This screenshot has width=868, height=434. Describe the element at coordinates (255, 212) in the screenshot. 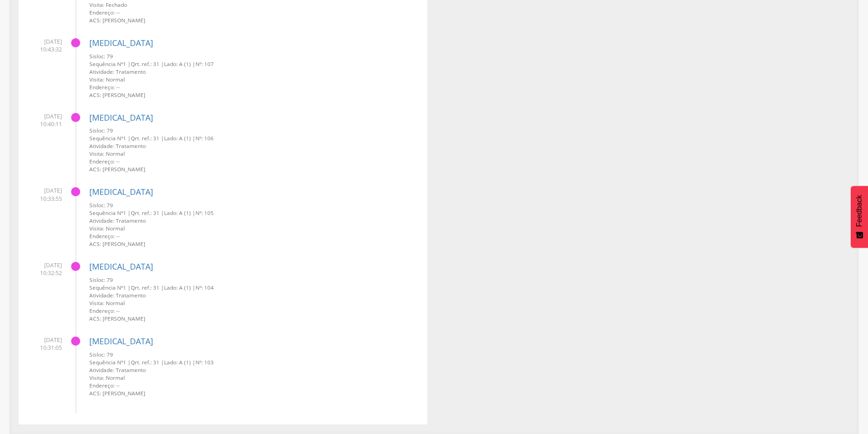

I see `small: Nº: 105` at that location.